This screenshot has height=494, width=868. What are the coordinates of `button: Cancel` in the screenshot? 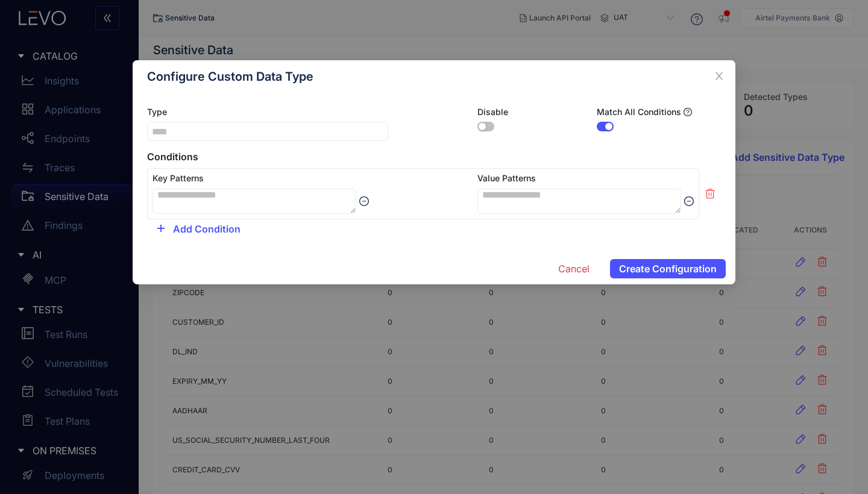 It's located at (574, 269).